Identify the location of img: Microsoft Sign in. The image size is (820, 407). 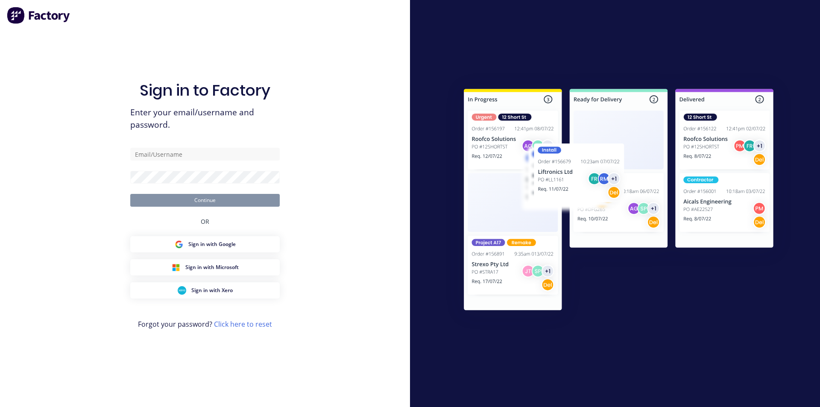
(176, 267).